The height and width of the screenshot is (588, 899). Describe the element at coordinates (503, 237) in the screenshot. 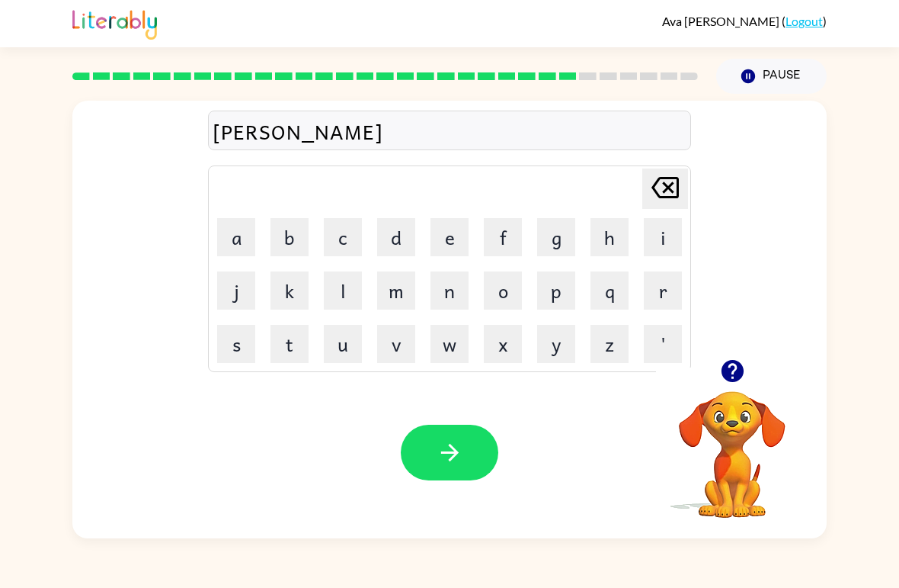

I see `button: f` at that location.